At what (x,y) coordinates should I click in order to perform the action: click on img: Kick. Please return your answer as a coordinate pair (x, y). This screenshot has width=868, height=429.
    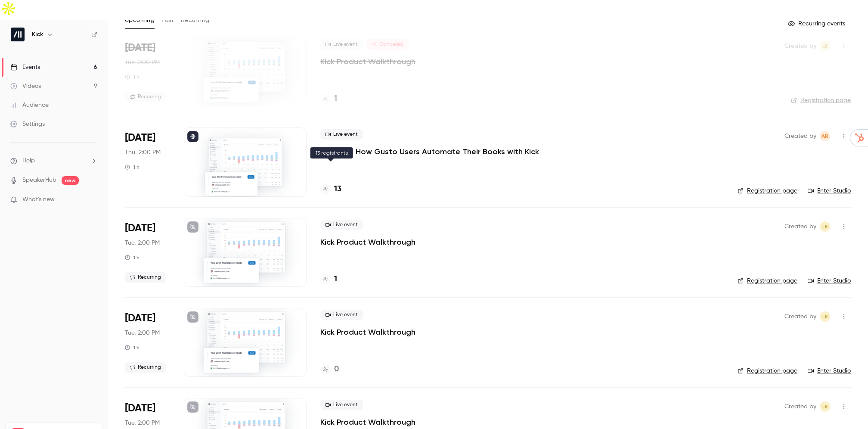
    Looking at the image, I should click on (18, 35).